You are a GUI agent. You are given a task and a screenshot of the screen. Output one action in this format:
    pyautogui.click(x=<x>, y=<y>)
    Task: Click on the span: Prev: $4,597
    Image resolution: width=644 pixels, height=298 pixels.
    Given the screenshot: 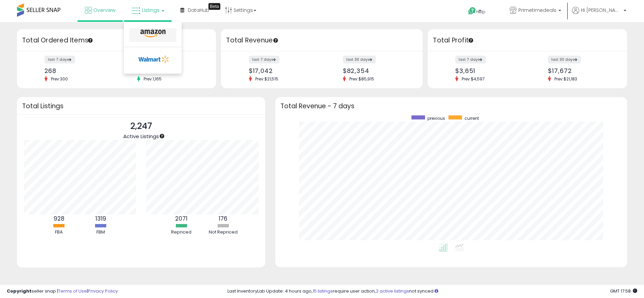 What is the action you would take?
    pyautogui.click(x=473, y=79)
    